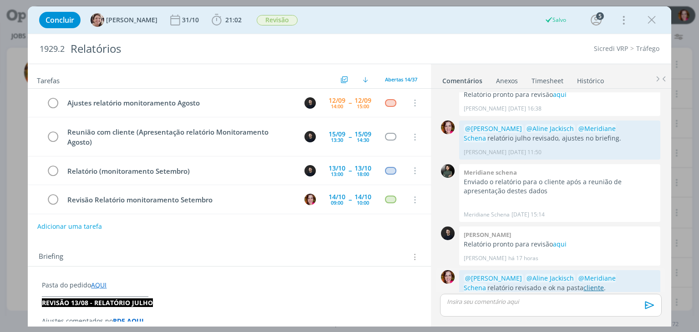 This screenshot has width=699, height=332. Describe the element at coordinates (555, 20) in the screenshot. I see `div: Salvo` at that location.